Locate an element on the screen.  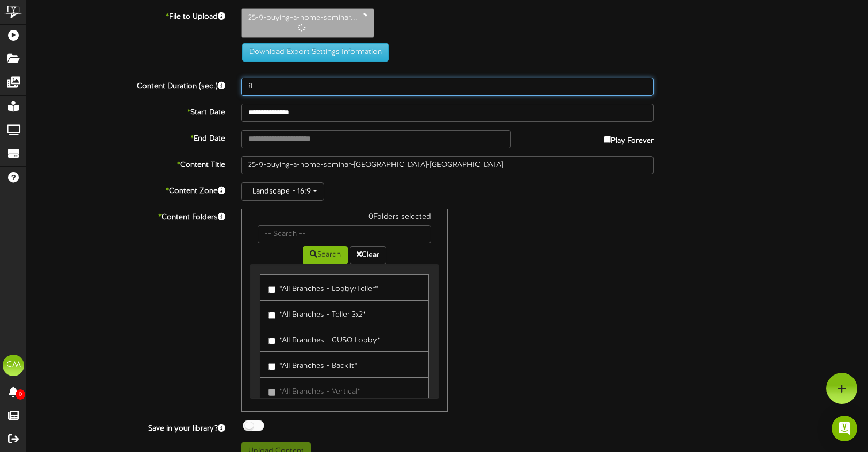
label: Content Folders is located at coordinates (126, 215).